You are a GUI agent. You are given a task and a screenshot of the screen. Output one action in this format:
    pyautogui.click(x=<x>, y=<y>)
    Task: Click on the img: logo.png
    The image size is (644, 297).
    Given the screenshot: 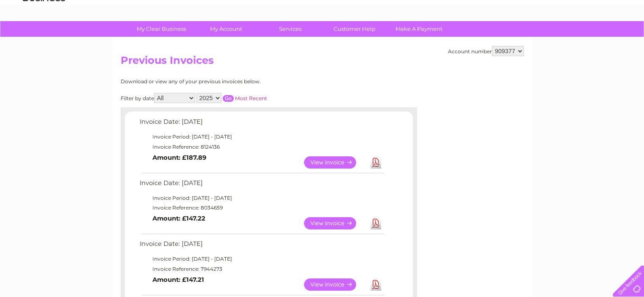 What is the action you would take?
    pyautogui.click(x=44, y=35)
    